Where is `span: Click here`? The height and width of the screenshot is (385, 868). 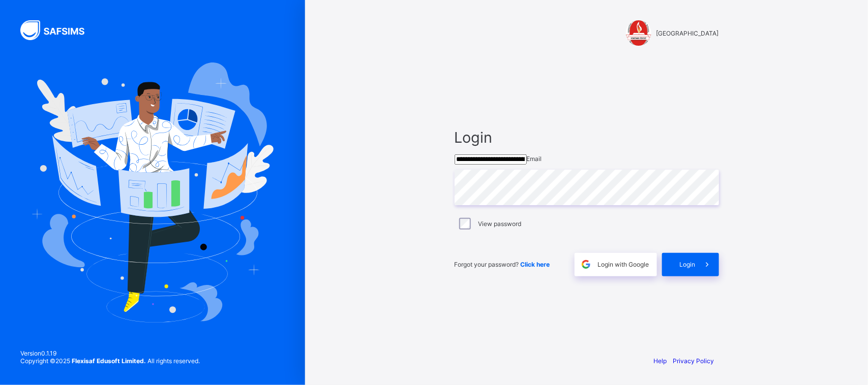
span: Click here is located at coordinates (535, 264).